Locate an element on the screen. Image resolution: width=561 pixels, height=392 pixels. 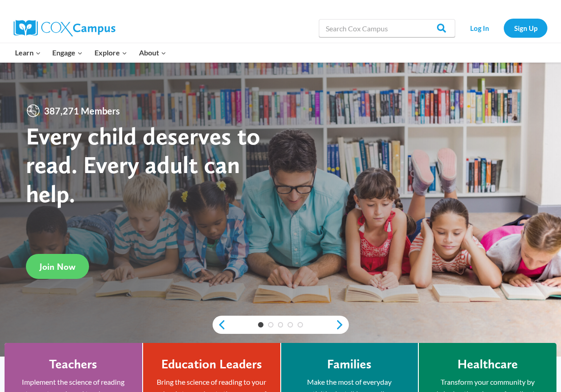
h4: Education Leaders is located at coordinates (211, 364).